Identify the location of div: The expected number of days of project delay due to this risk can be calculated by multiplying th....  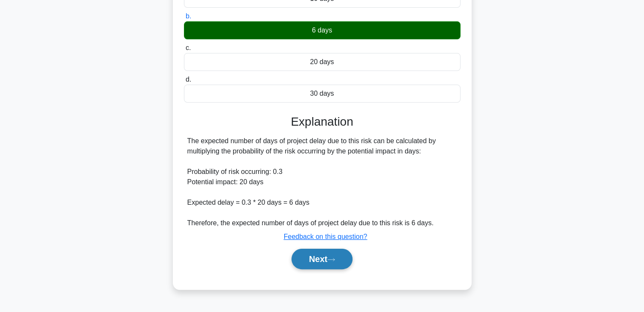
(322, 182).